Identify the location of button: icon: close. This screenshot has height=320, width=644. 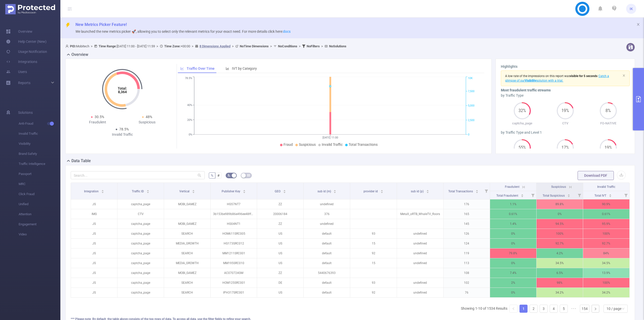
(638, 24).